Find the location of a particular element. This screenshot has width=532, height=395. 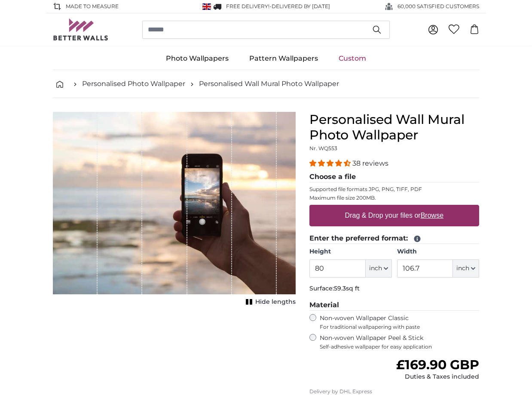

label: Width is located at coordinates (438, 252).